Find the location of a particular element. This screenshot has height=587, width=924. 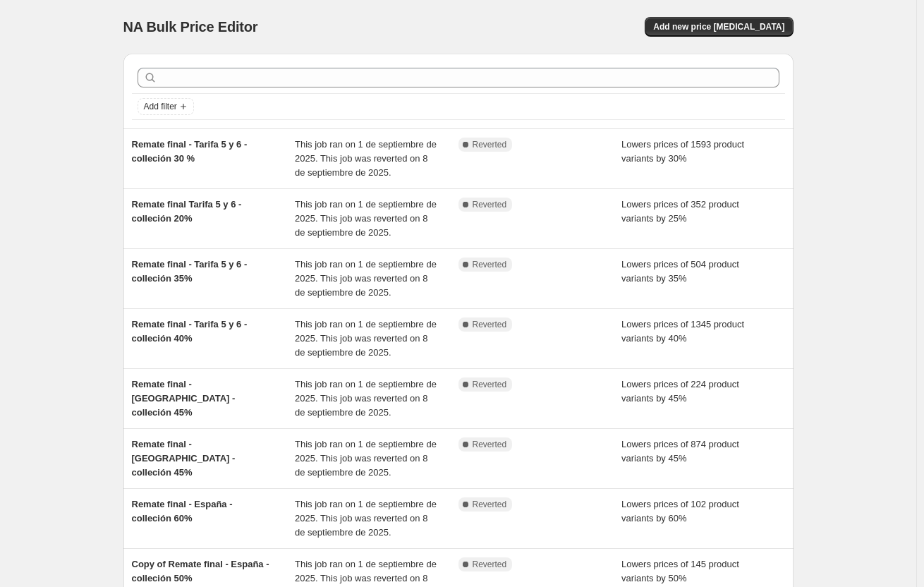

span: Lowers prices of 1345 product variants by 40% is located at coordinates (683, 331).